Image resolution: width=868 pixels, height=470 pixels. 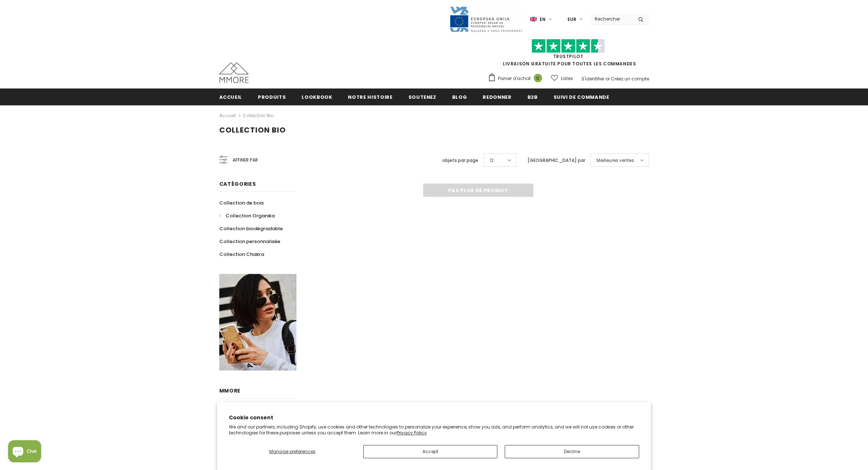 What do you see at coordinates (241, 203) in the screenshot?
I see `span: Collection de bois` at bounding box center [241, 203].